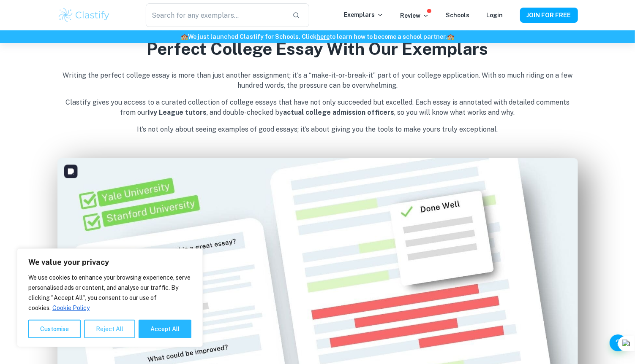 The width and height of the screenshot is (635, 364). I want to click on button: JOIN FOR FREE, so click(548, 15).